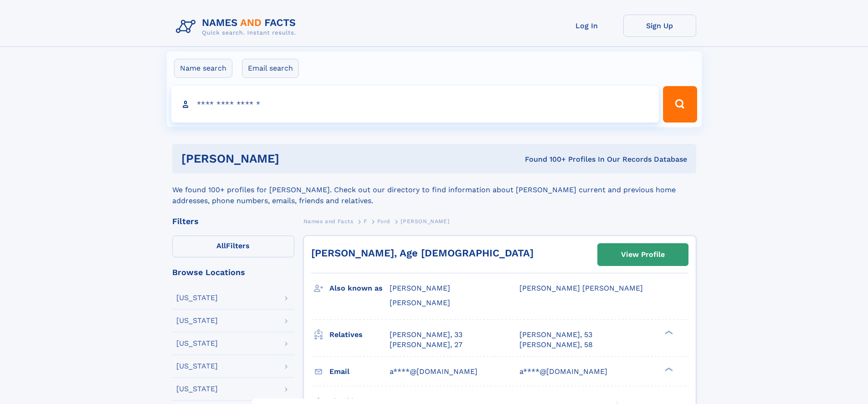  I want to click on h3: Email, so click(359, 372).